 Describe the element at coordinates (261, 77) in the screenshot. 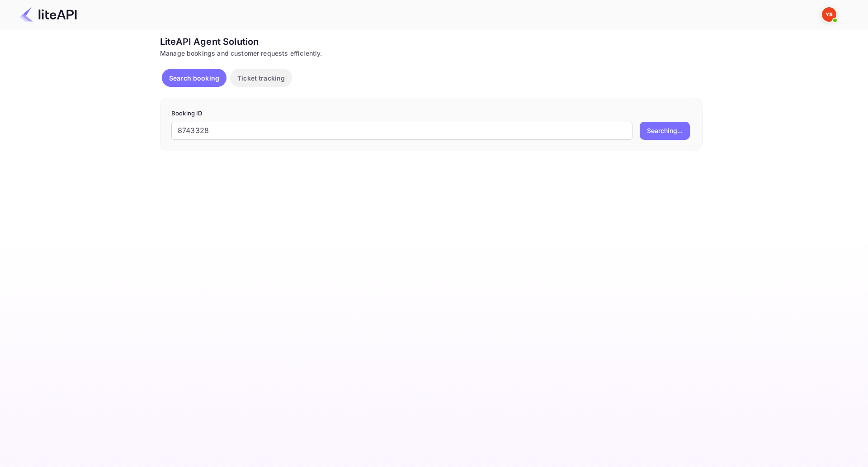

I see `p: Ticket tracking` at that location.